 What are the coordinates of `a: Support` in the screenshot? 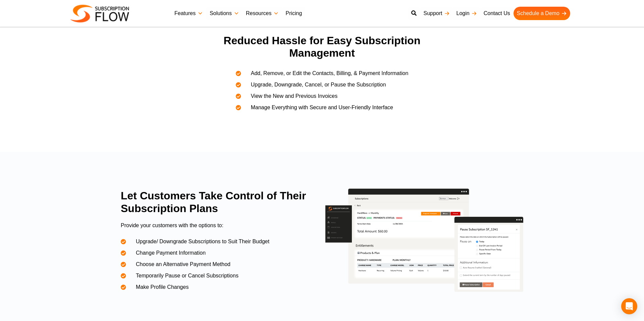 It's located at (437, 14).